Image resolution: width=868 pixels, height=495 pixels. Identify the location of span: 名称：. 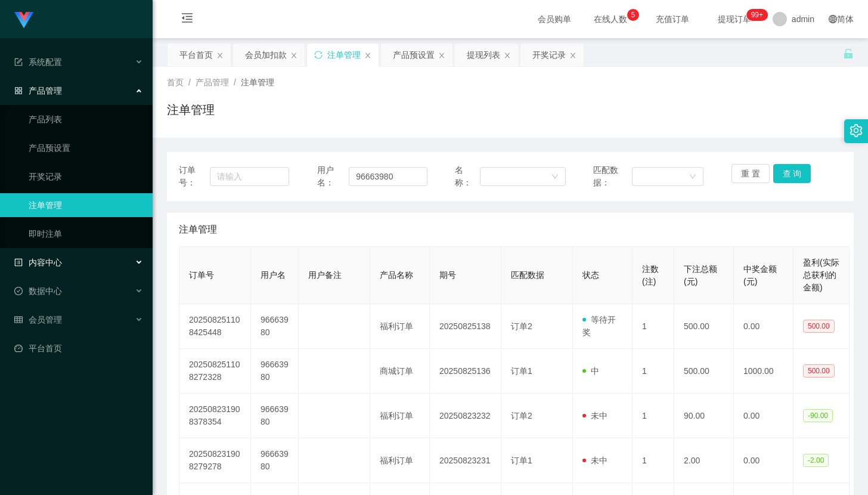
(467, 177).